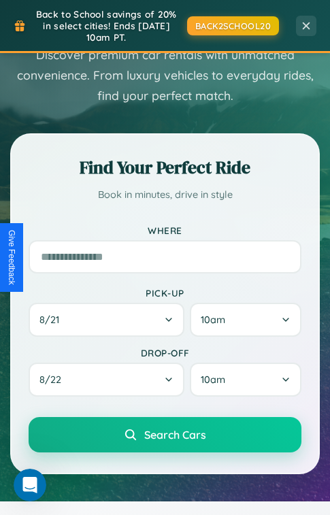 This screenshot has height=515, width=330. I want to click on label: Pick-up, so click(165, 293).